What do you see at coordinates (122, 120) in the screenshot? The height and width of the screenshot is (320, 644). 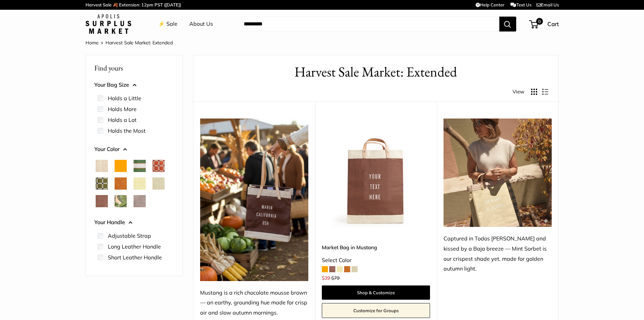 I see `label: Holds a Lot` at bounding box center [122, 120].